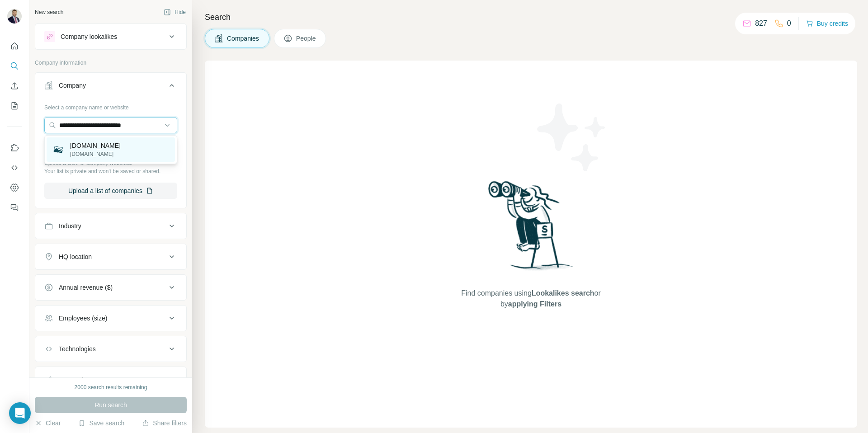 The image size is (868, 433). Describe the element at coordinates (827, 24) in the screenshot. I see `button: Buy credits` at that location.